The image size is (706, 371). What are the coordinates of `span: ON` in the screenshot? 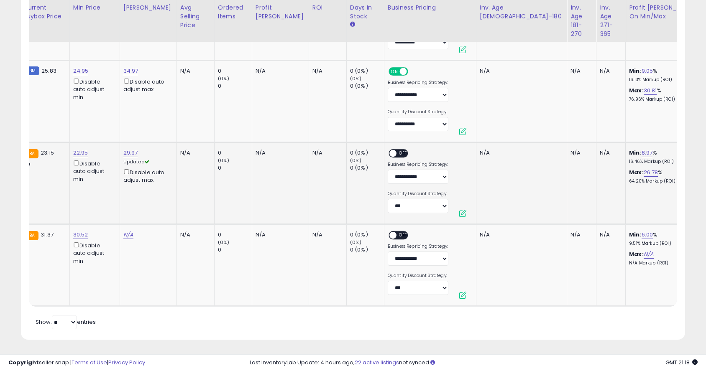 It's located at (394, 72).